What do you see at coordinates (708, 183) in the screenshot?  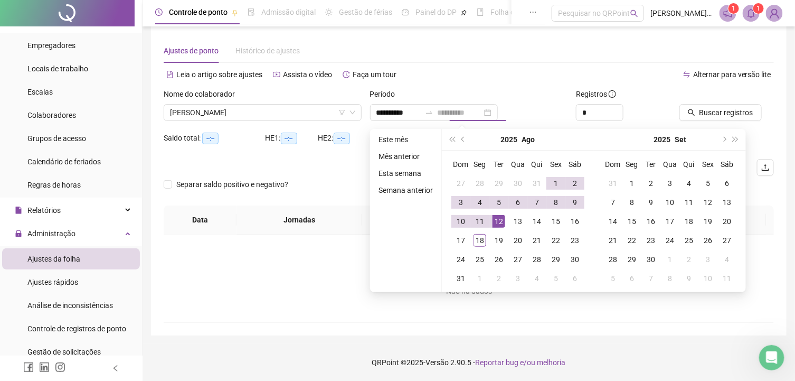 I see `td: 2025-09-05` at bounding box center [708, 183].